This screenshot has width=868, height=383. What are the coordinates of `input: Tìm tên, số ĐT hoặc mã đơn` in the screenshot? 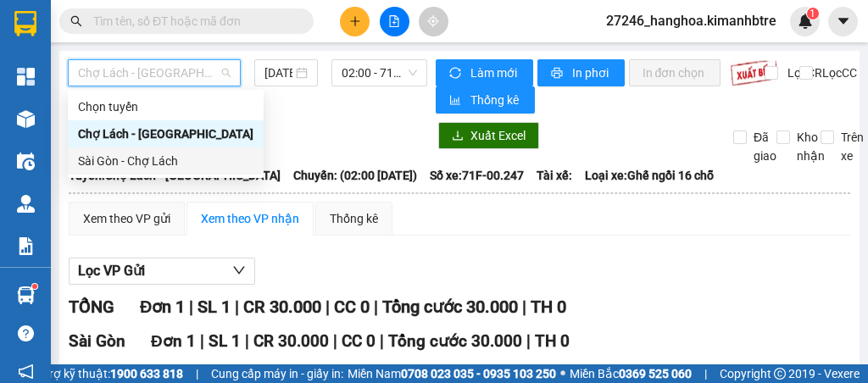 It's located at (193, 21).